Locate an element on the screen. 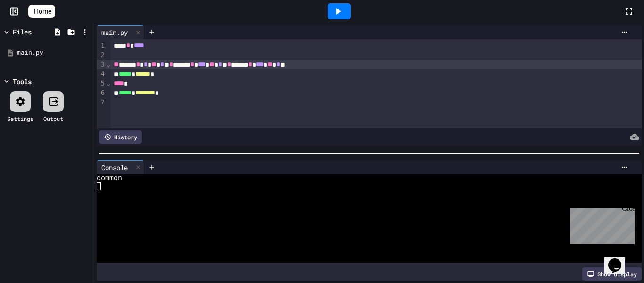  div: History is located at coordinates (120, 137).